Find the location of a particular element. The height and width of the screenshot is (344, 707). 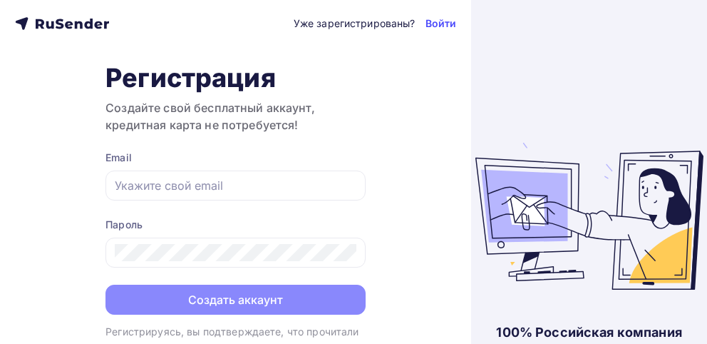

div: Пароль is located at coordinates (235, 225).